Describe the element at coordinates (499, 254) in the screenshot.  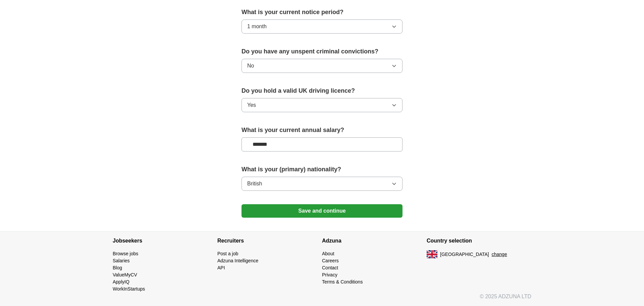
I see `button: change` at that location.